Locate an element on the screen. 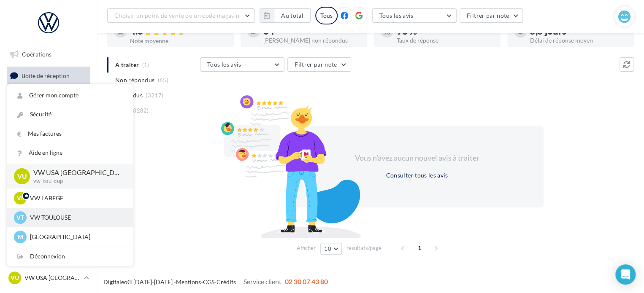 The image size is (644, 293). div: Délai de réponse moyen is located at coordinates (578, 41).